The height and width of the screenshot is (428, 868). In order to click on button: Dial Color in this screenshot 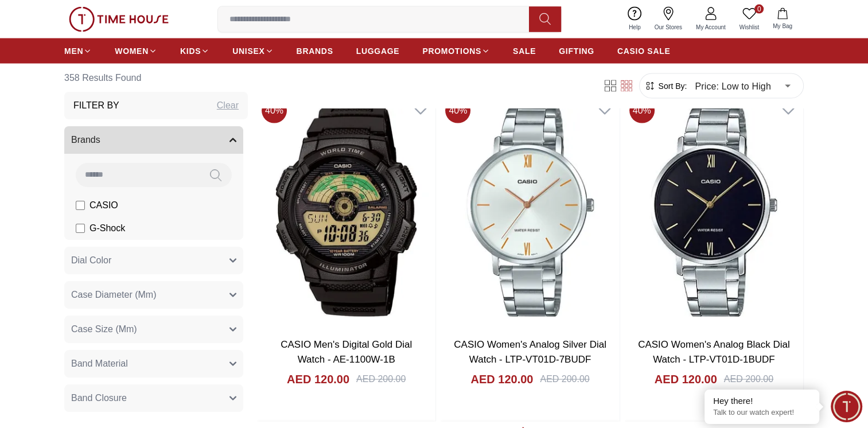, I will do `click(154, 260)`.